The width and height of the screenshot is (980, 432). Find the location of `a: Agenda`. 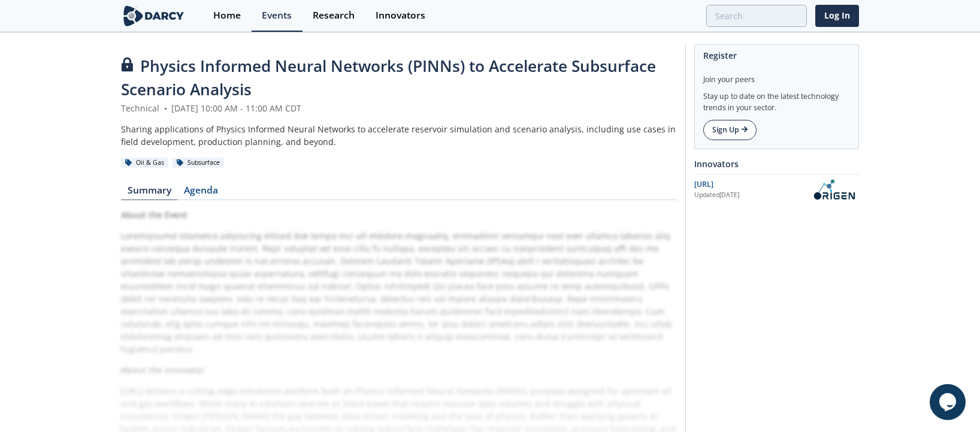

a: Agenda is located at coordinates (201, 193).